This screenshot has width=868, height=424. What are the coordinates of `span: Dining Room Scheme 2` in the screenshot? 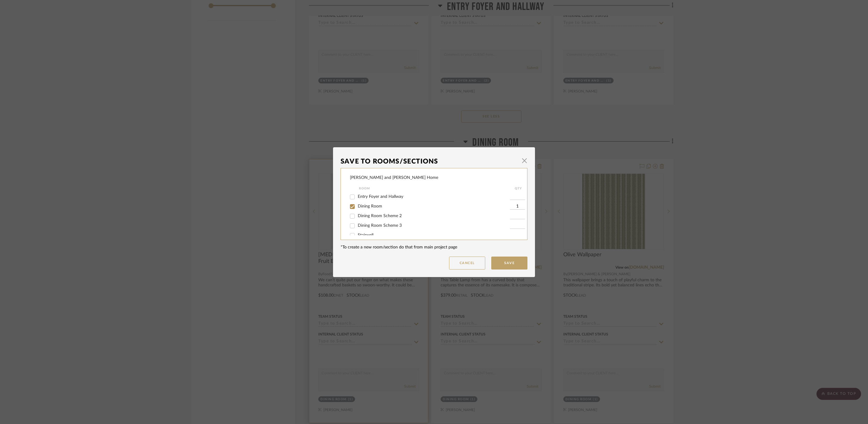 It's located at (380, 216).